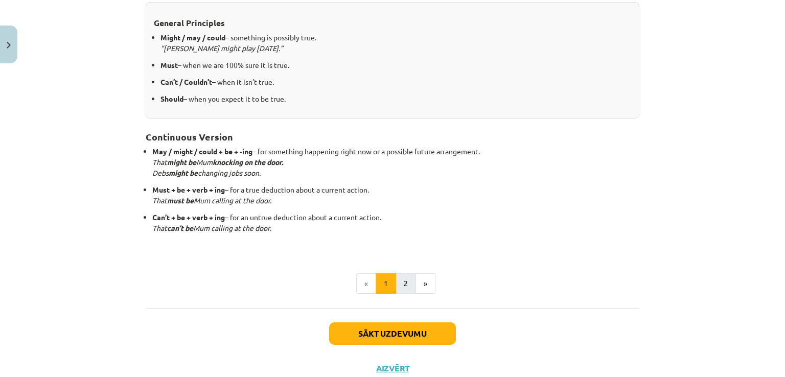  I want to click on p: – when we are 100% sure it is true., so click(395, 65).